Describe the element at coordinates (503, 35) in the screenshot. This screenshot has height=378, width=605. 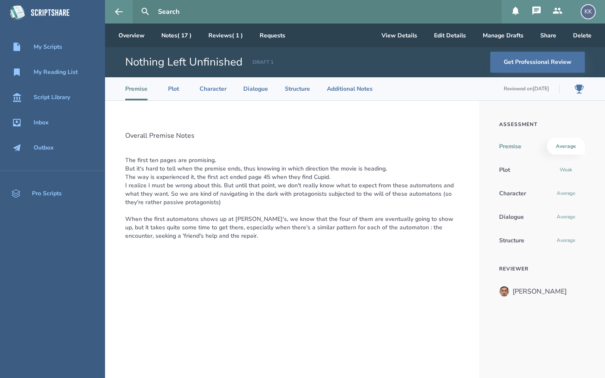
I see `button: Manage Drafts` at that location.